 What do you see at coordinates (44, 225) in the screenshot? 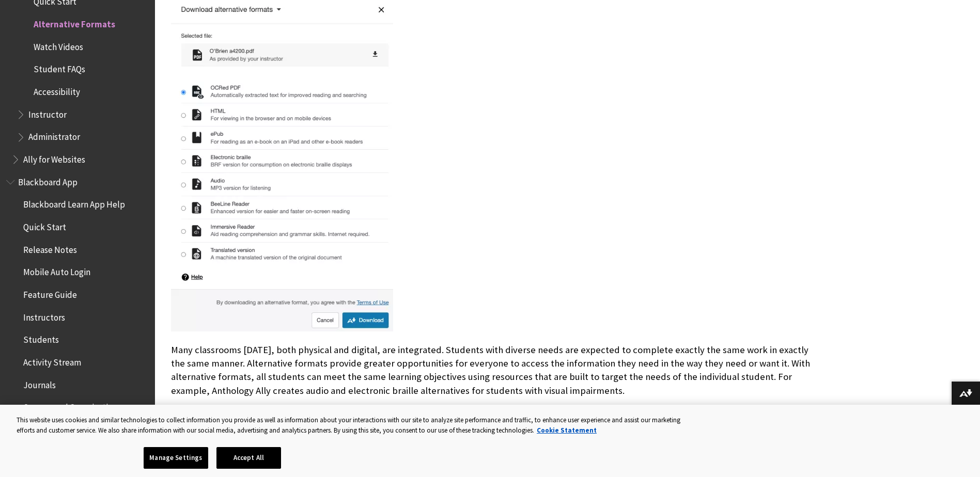
I see `span: Quick Start` at bounding box center [44, 225].